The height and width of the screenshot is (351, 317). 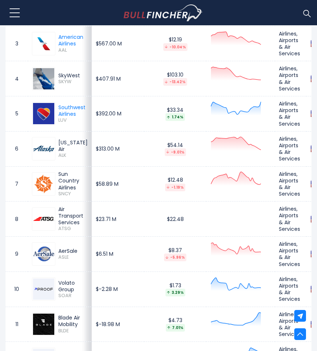 What do you see at coordinates (16, 149) in the screenshot?
I see `td: 6` at bounding box center [16, 149].